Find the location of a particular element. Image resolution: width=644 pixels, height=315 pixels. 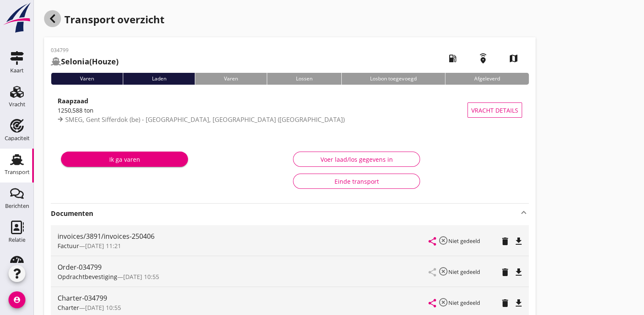

strong: Documenten is located at coordinates (285, 214).